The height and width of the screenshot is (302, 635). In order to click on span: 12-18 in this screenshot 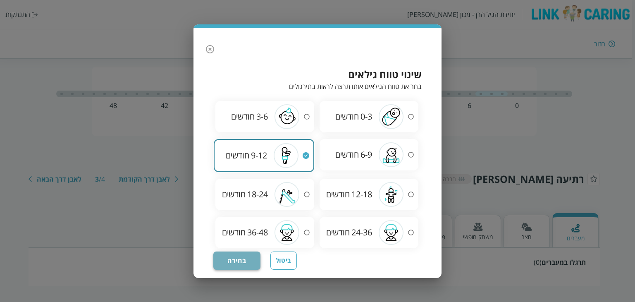, I will do `click(362, 194)`.